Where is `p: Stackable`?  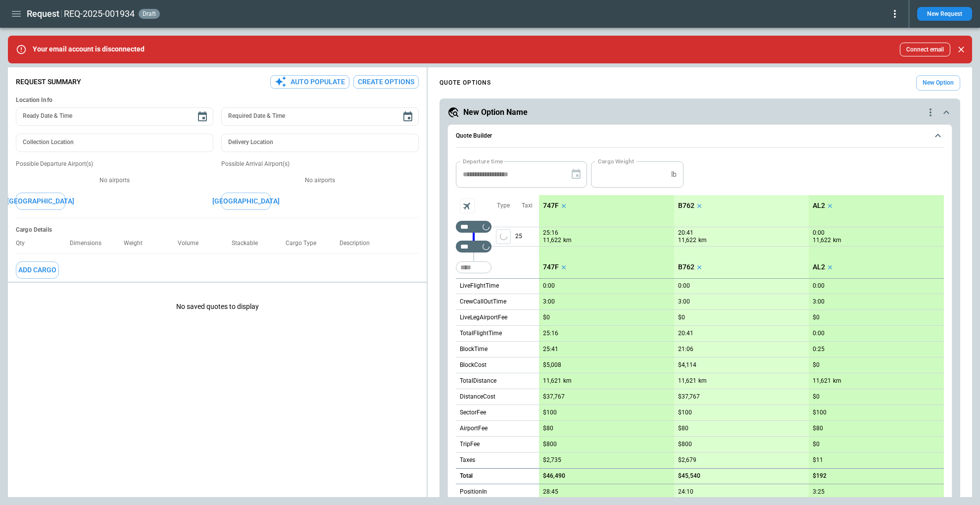
p: Stackable is located at coordinates (249, 243).